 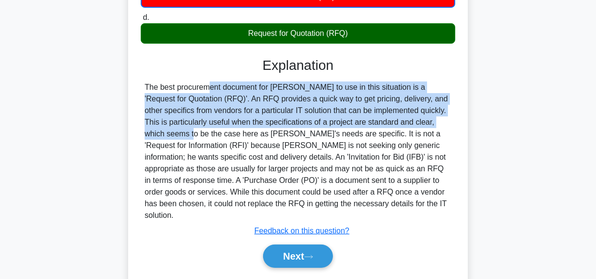 I want to click on a: Feedback on this question?, so click(x=302, y=230).